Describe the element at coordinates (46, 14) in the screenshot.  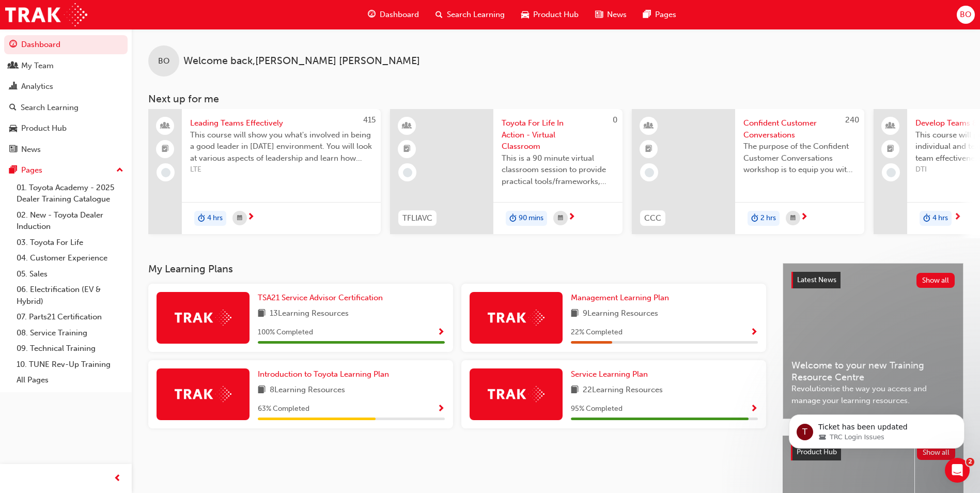
I see `a: Trak` at that location.